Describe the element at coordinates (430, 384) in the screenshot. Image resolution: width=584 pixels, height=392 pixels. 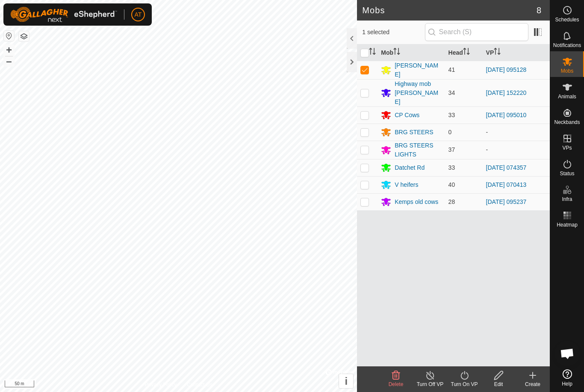
I see `div: Turn Off VP` at that location.